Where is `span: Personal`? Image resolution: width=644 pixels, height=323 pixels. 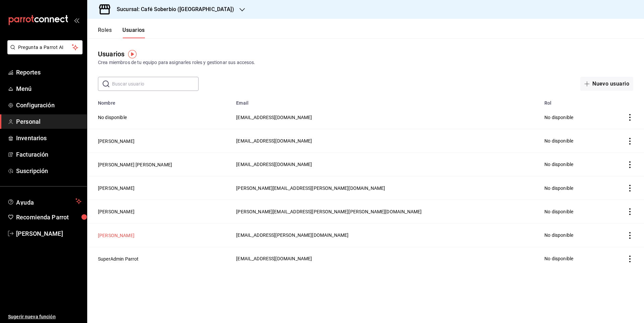
span: Personal is located at coordinates (48, 121).